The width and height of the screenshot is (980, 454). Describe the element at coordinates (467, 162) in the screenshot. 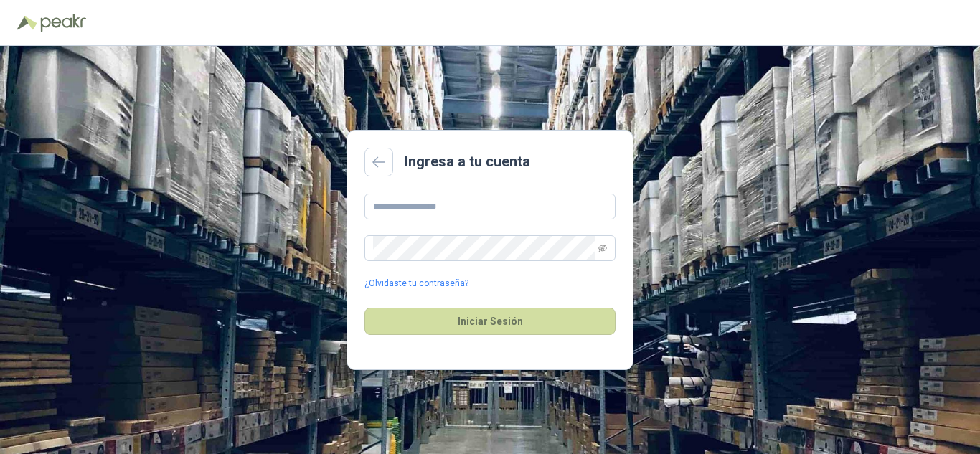

I see `h2: Ingresa a tu cuenta` at that location.